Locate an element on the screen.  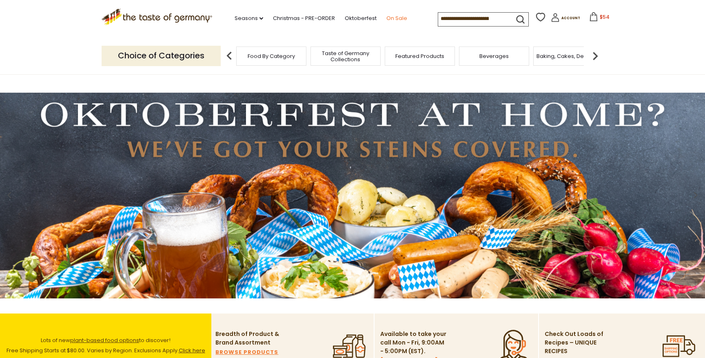
p: Check Out Loads of Recipes – UNIQUE RECIPES is located at coordinates (574, 342).